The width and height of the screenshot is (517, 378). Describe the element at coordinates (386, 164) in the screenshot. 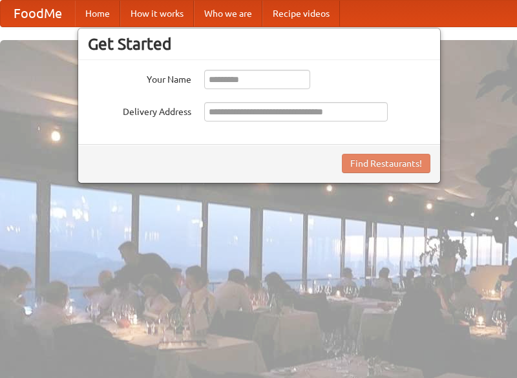

I see `button: Find Restaurants!` at that location.